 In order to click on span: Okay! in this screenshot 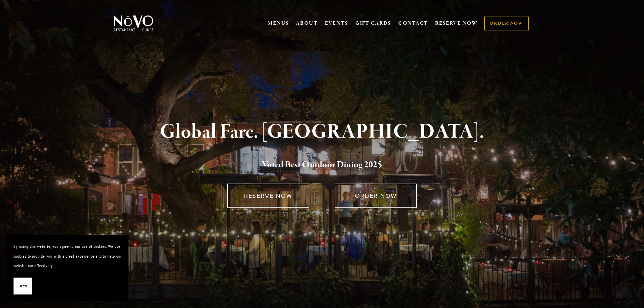, I will do `click(23, 286)`.